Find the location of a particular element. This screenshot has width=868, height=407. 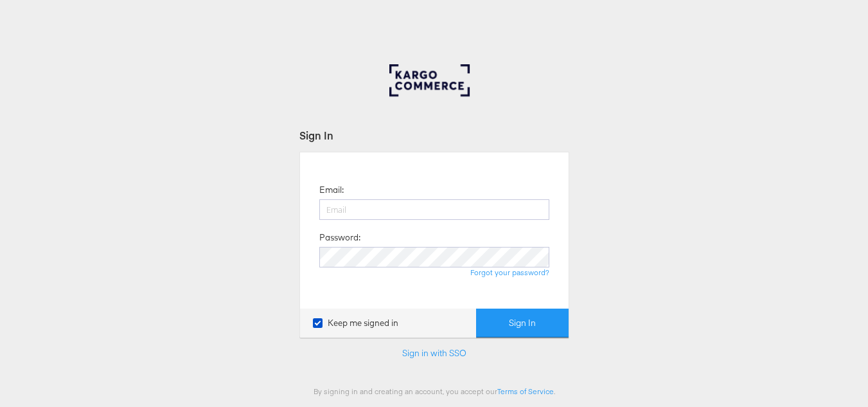

label: Email: is located at coordinates (331, 189).